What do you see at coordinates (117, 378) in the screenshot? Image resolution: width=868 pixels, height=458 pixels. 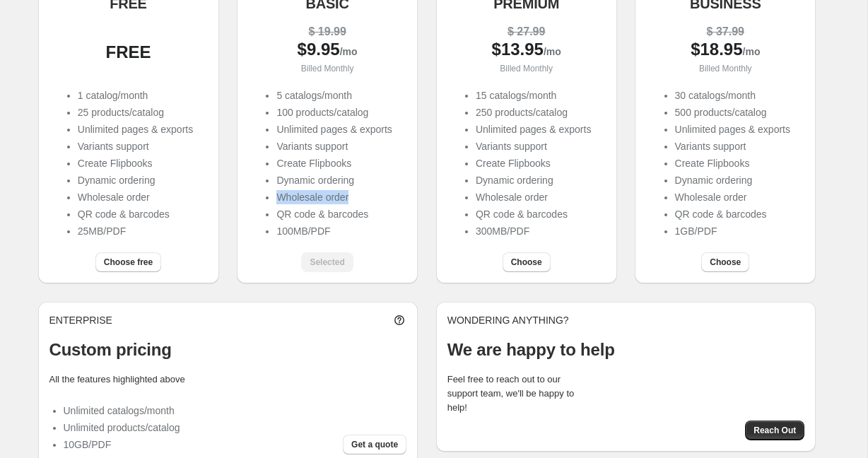 I see `label: All the features highlighted above` at bounding box center [117, 378].